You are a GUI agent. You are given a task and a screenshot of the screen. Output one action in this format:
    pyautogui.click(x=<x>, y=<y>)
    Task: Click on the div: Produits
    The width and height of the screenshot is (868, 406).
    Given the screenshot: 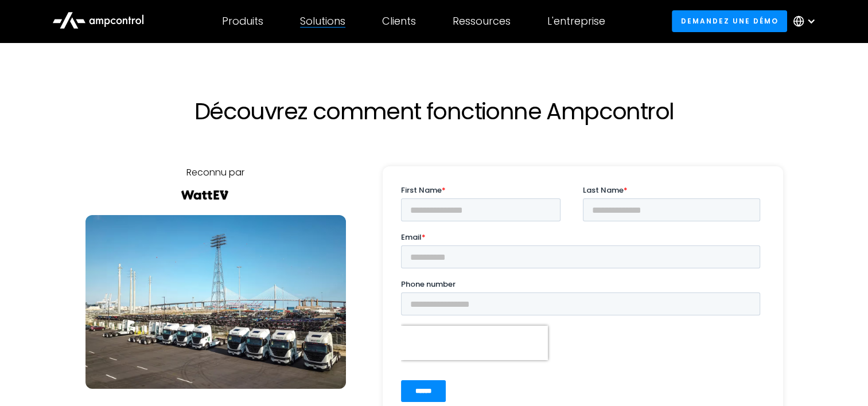 What is the action you would take?
    pyautogui.click(x=243, y=21)
    